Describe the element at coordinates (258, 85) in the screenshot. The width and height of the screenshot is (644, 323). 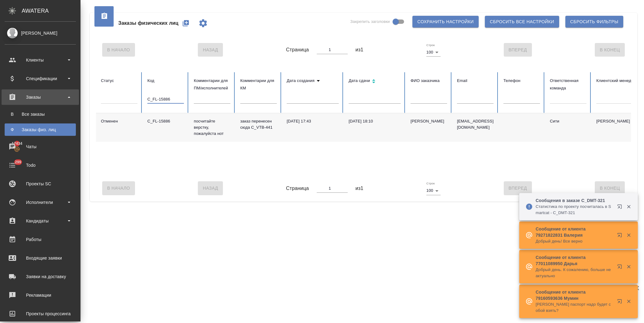
I see `div: Комментарии для КМ` at that location.